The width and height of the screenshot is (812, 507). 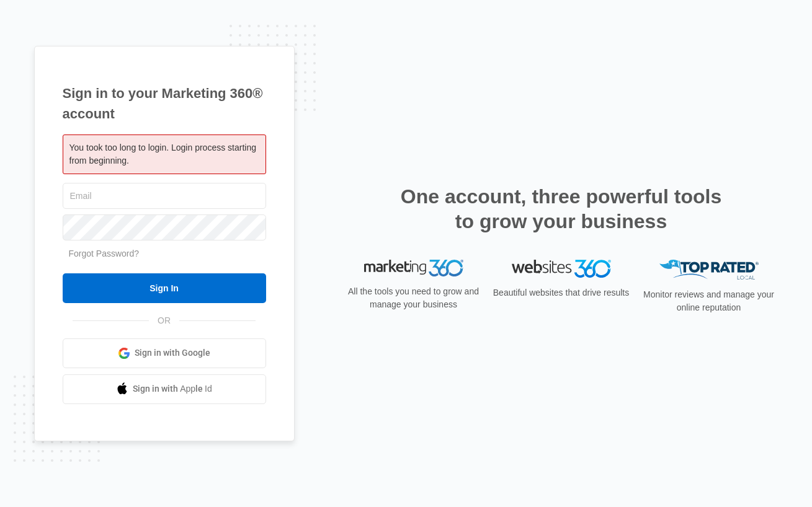 What do you see at coordinates (709, 270) in the screenshot?
I see `img: Top Rated Local` at bounding box center [709, 270].